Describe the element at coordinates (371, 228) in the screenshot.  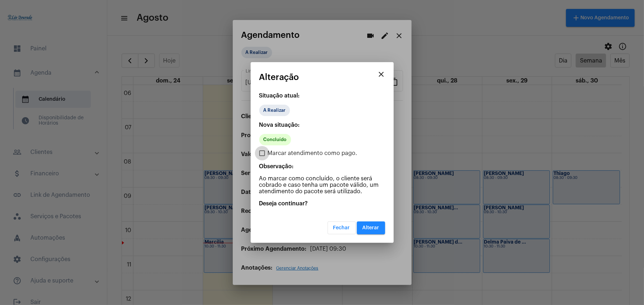
I see `button: Alterar` at that location.